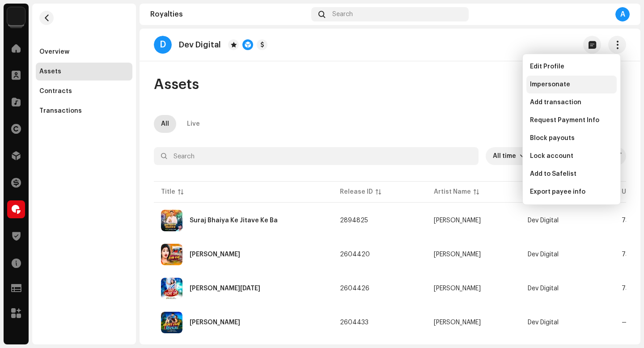 The width and height of the screenshot is (644, 348). I want to click on input: Search, so click(316, 156).